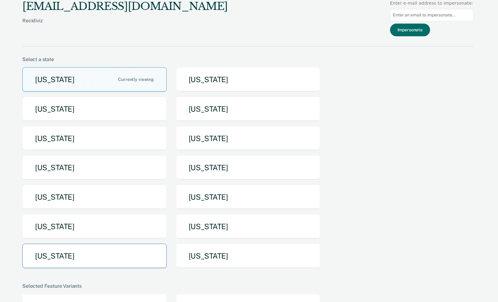 This screenshot has height=302, width=498. I want to click on button: Impersonate, so click(410, 30).